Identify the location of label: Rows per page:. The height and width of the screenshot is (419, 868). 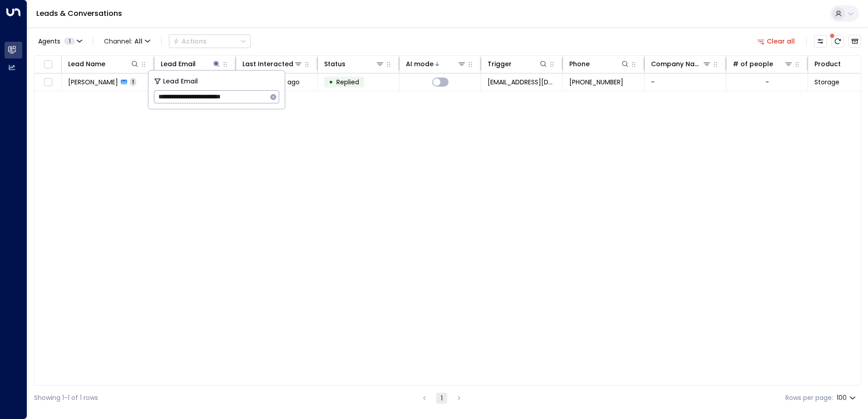
(809, 398).